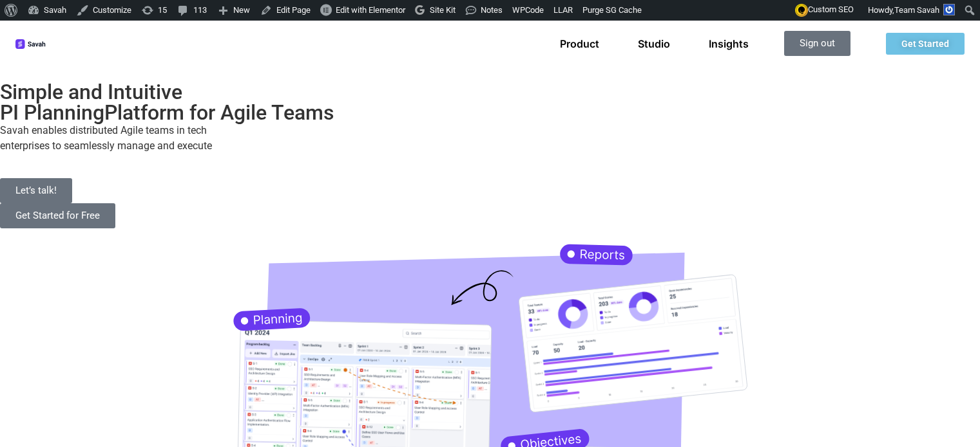  Describe the element at coordinates (917, 10) in the screenshot. I see `span: Team Savah` at that location.